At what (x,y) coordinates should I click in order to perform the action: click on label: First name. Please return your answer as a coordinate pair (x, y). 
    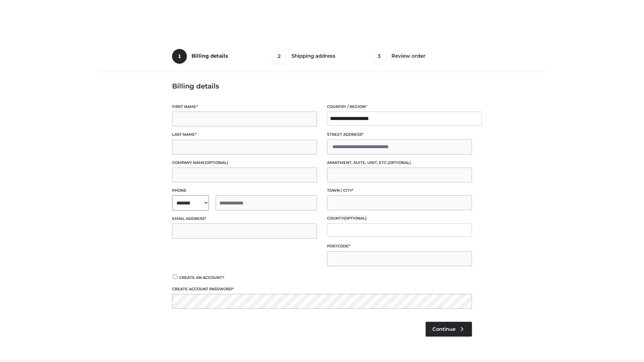
    Looking at the image, I should click on (244, 106).